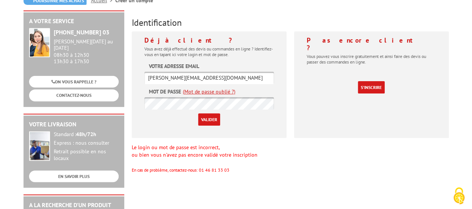  I want to click on h2: Votre livraison, so click(74, 124).